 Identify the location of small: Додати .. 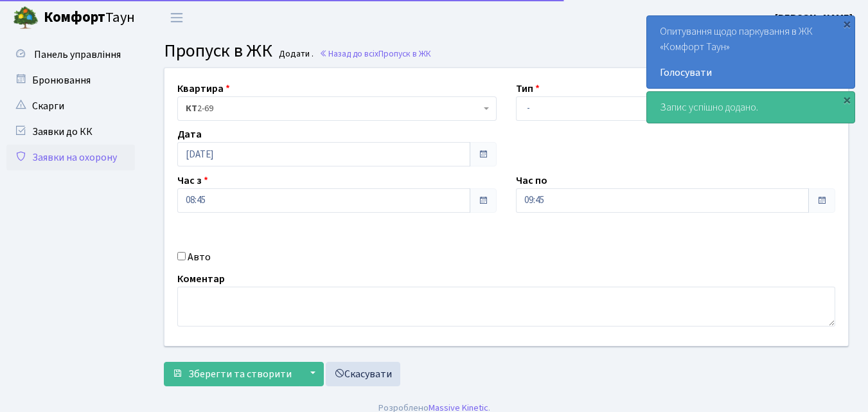
(295, 54).